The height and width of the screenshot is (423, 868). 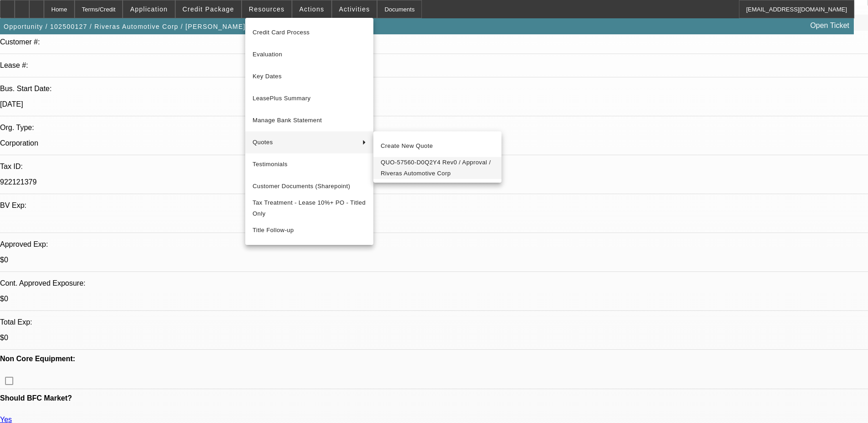 I want to click on span: Tax Treatment - Lease 10%+ PO - Titled Only, so click(x=309, y=208).